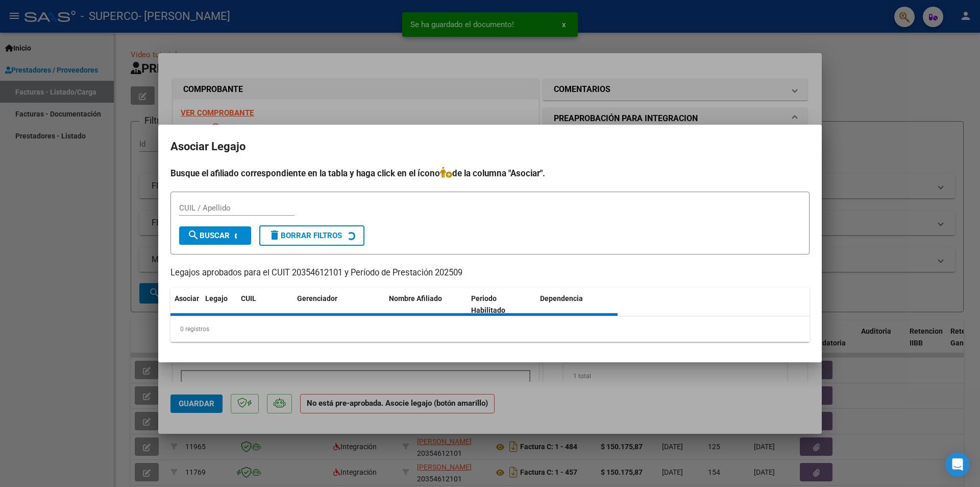 This screenshot has width=980, height=487. What do you see at coordinates (490, 273) in the screenshot?
I see `p: Legajos aprobados para el CUIT 20354612101 y Período de Prestación 202509` at bounding box center [490, 273].